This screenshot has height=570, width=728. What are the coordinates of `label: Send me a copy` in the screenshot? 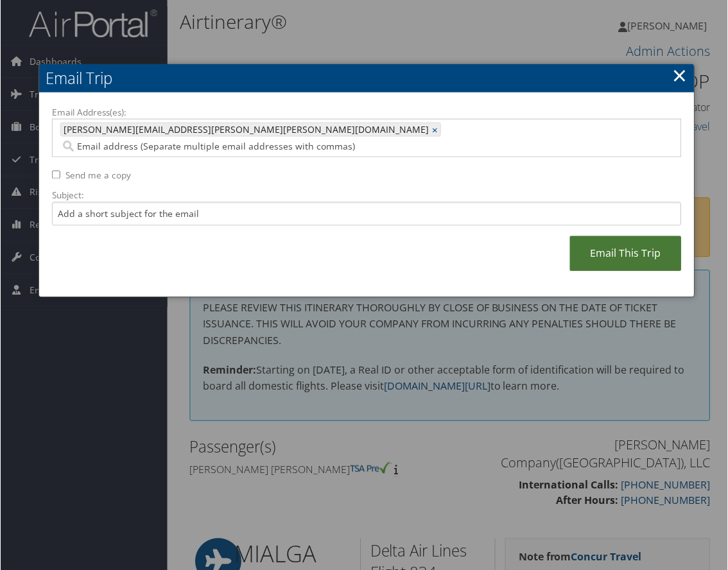 It's located at (98, 176).